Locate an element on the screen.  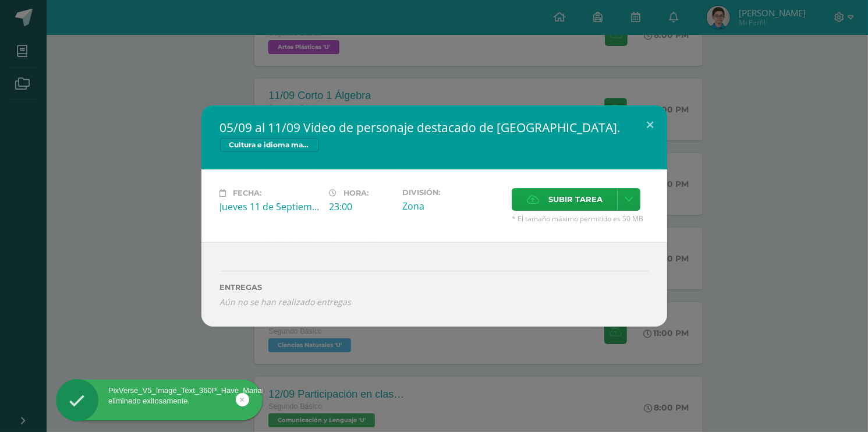
span: * El tamaño máximo permitido es 50 MB is located at coordinates (580, 218).